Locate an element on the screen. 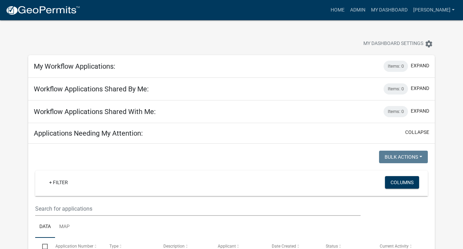  button: Bulk Actions is located at coordinates (404, 157).